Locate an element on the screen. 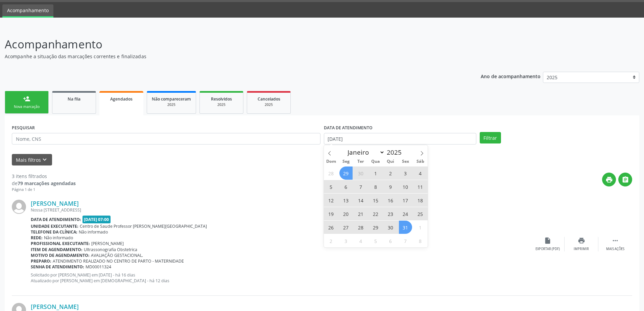  i: keyboard_arrow_down is located at coordinates (44, 160).